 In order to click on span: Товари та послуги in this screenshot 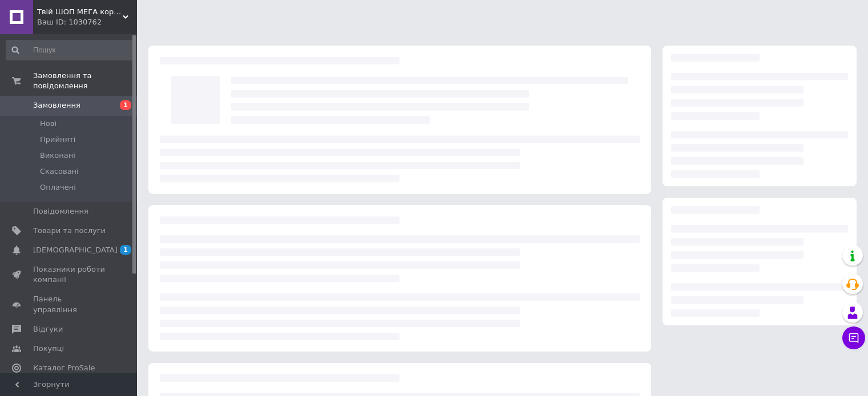, I will do `click(69, 231)`.